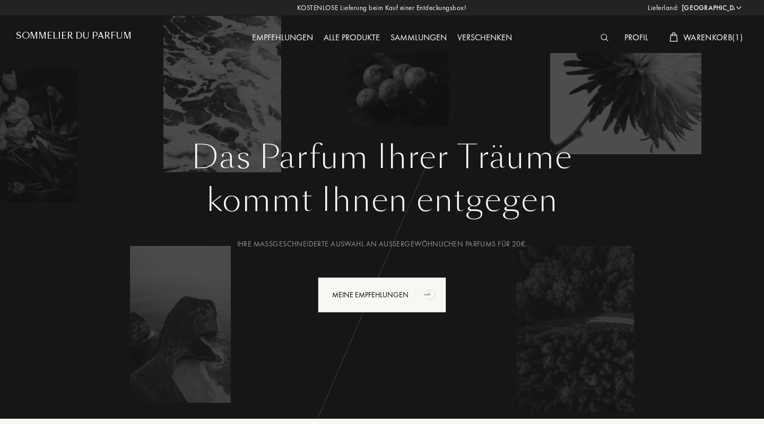 The width and height of the screenshot is (764, 424). Describe the element at coordinates (74, 36) in the screenshot. I see `h1: Sommelier du Parfum` at that location.